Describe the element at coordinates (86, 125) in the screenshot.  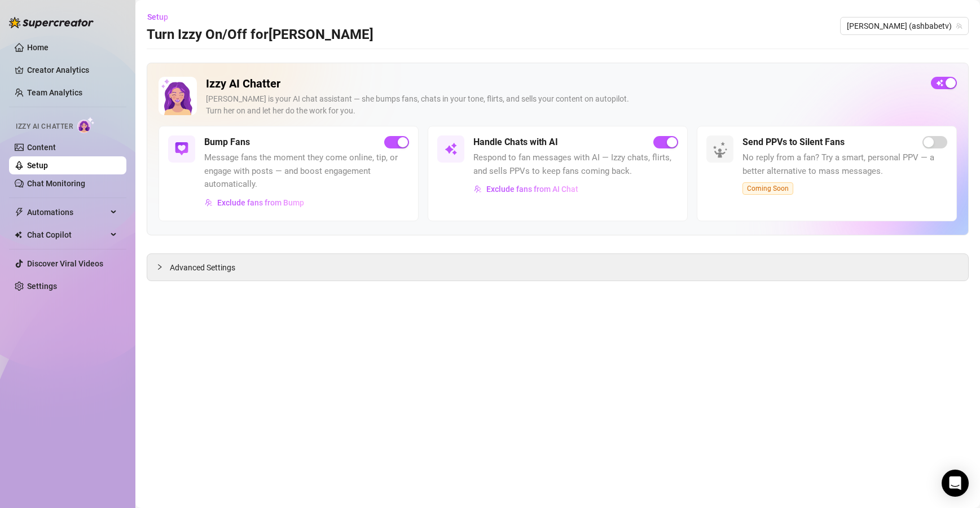
I see `img: AI Chatter` at that location.